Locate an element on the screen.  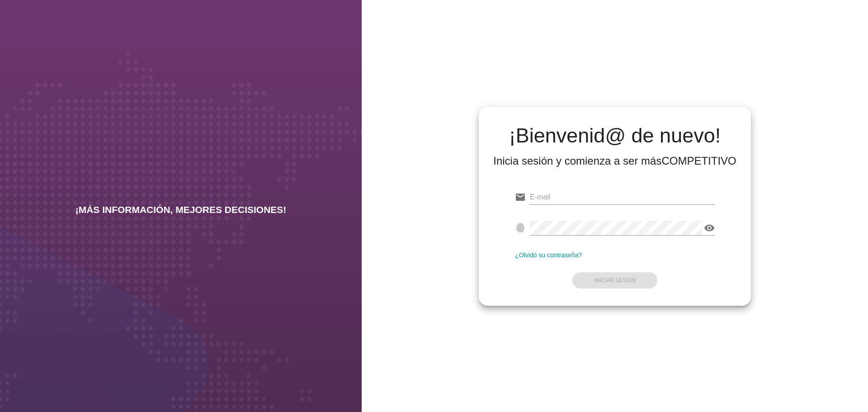
a: ¿Olvidó su contraseña? is located at coordinates (548, 255).